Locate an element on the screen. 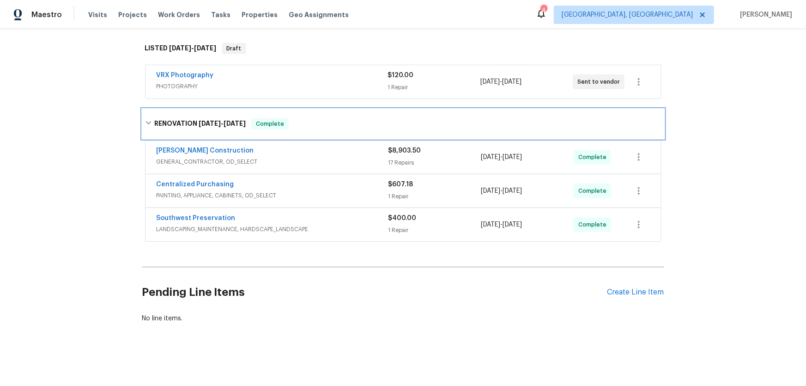 This screenshot has height=386, width=806. span: Properties is located at coordinates (260, 15).